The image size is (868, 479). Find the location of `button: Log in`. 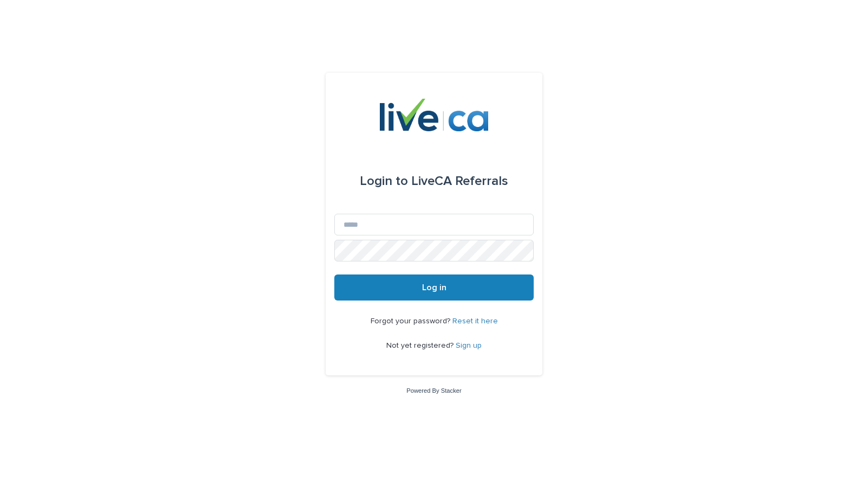

button: Log in is located at coordinates (434, 287).